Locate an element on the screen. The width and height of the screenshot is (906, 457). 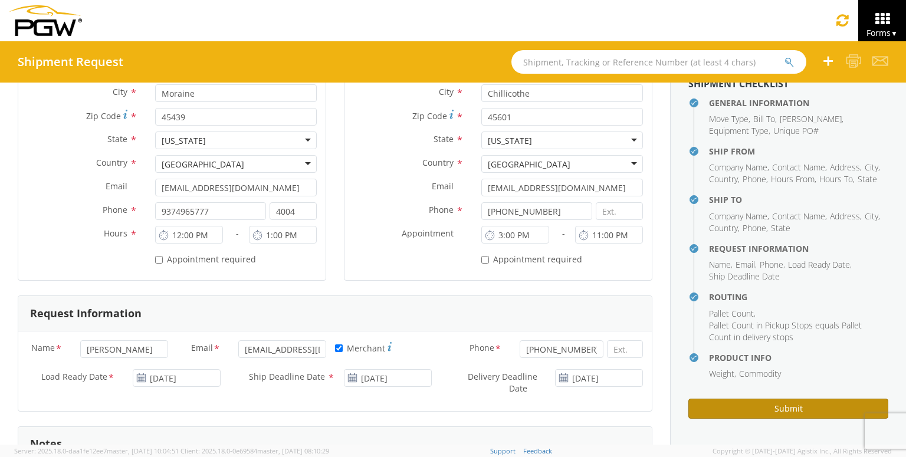
h4: Request Information is located at coordinates (799, 248).